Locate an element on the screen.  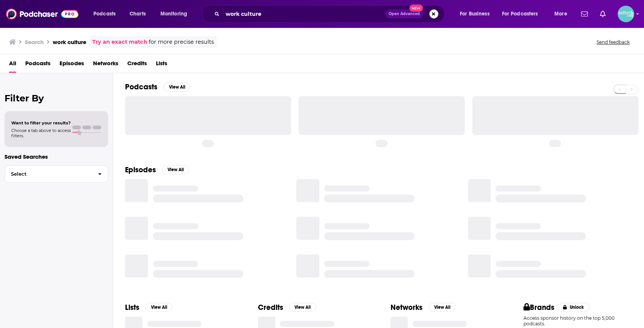
a: Episodes is located at coordinates (71, 64).